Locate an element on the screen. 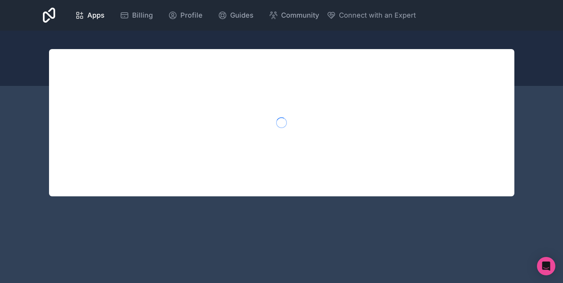 The width and height of the screenshot is (563, 283). span: Apps is located at coordinates (96, 15).